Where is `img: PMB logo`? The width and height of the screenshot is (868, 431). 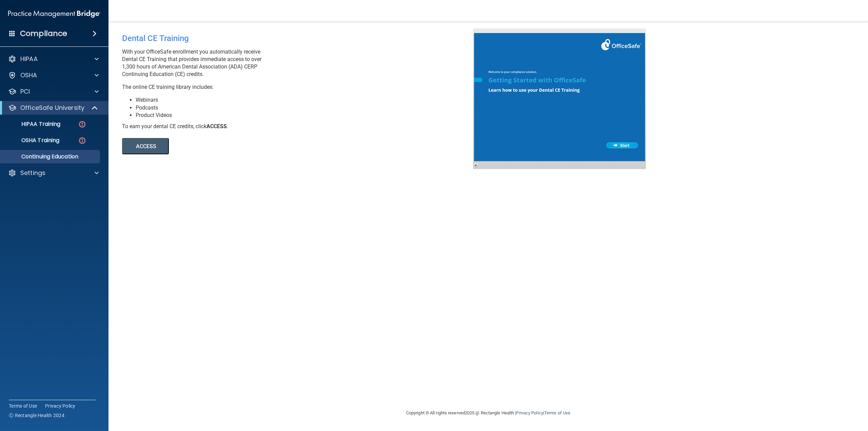 img: PMB logo is located at coordinates (54, 14).